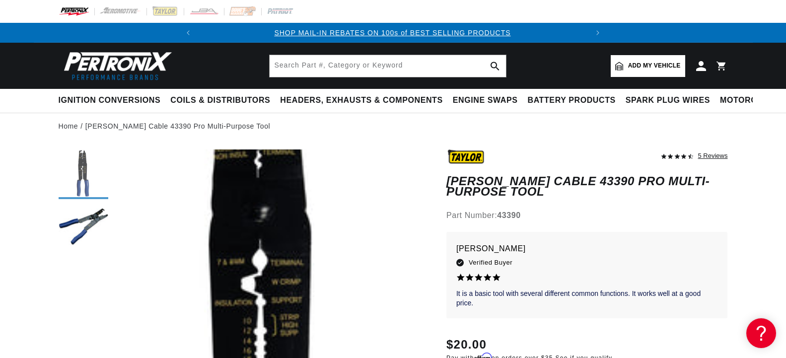 Image resolution: width=786 pixels, height=358 pixels. I want to click on div: 1 of 2, so click(392, 33).